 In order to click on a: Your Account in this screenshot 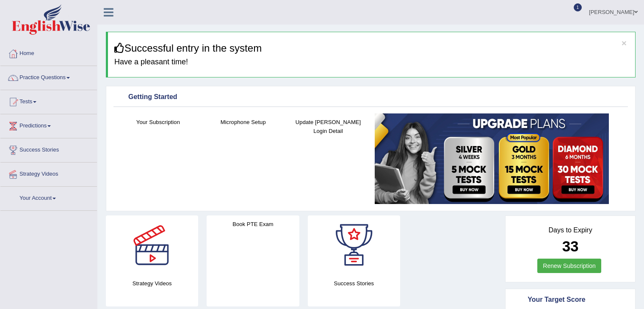, I will do `click(48, 197)`.